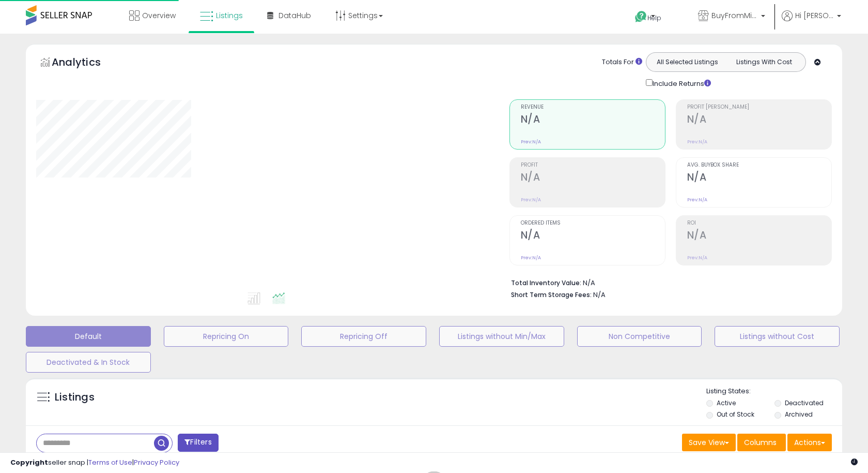 The height and width of the screenshot is (473, 868). What do you see at coordinates (552, 294) in the screenshot?
I see `b: Short Term Storage Fees:` at bounding box center [552, 294].